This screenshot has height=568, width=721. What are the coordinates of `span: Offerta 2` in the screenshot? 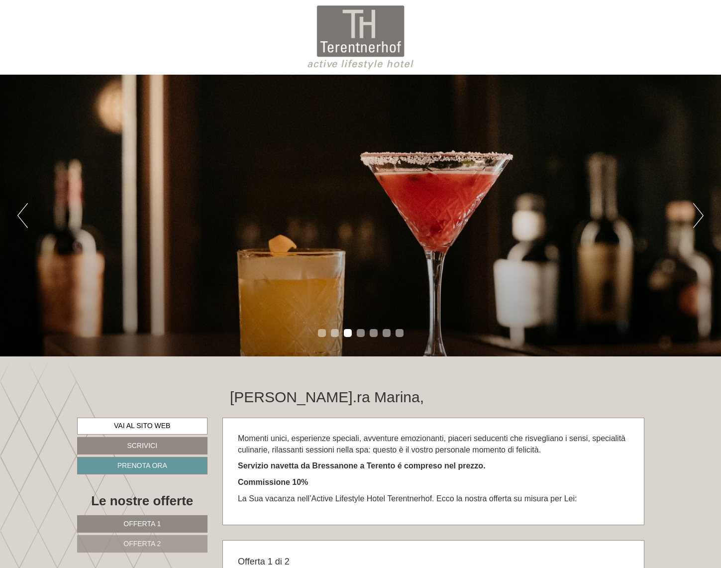 It's located at (142, 544).